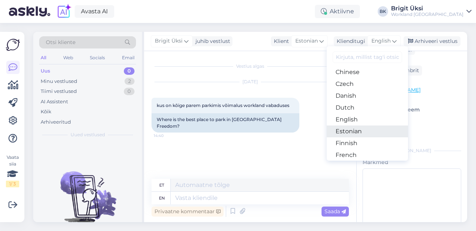 This screenshot has height=231, width=476. I want to click on a: French, so click(367, 155).